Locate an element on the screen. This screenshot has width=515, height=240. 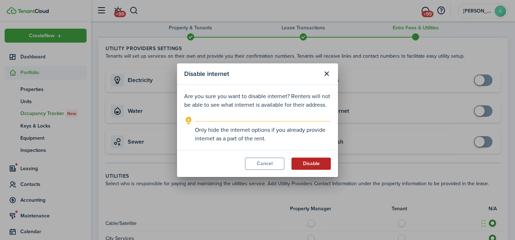
modal-title: Disable internet is located at coordinates (251, 74).